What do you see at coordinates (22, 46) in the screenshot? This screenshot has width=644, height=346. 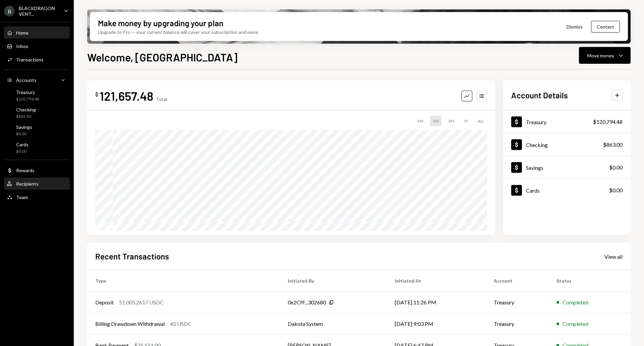 I see `div: Inbox` at bounding box center [22, 46].